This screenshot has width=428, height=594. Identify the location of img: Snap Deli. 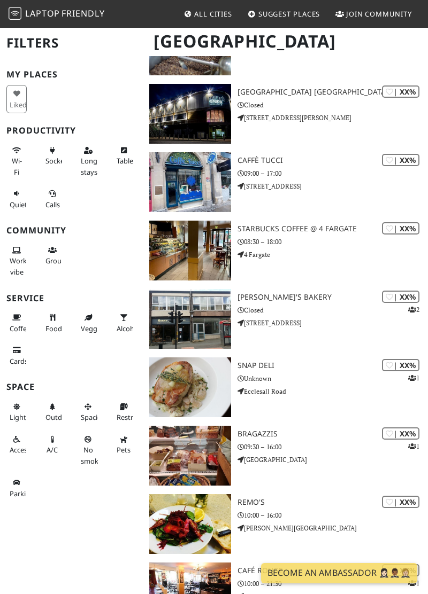
(190, 387).